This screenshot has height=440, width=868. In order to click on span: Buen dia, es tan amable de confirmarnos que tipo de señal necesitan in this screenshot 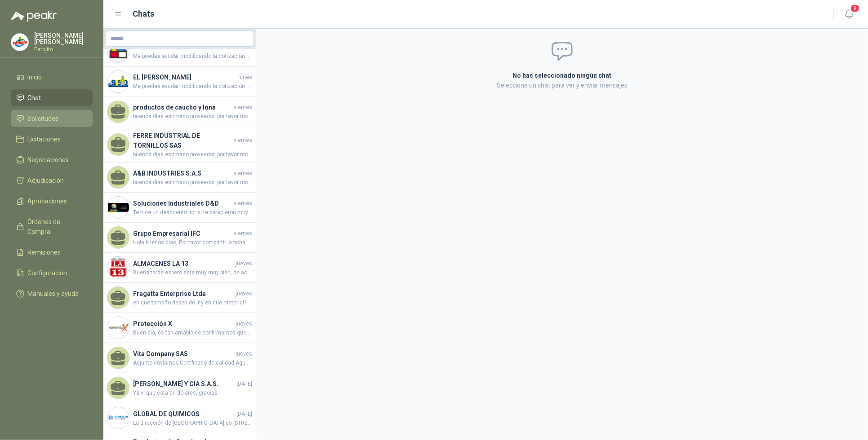, I will do `click(192, 333)`.